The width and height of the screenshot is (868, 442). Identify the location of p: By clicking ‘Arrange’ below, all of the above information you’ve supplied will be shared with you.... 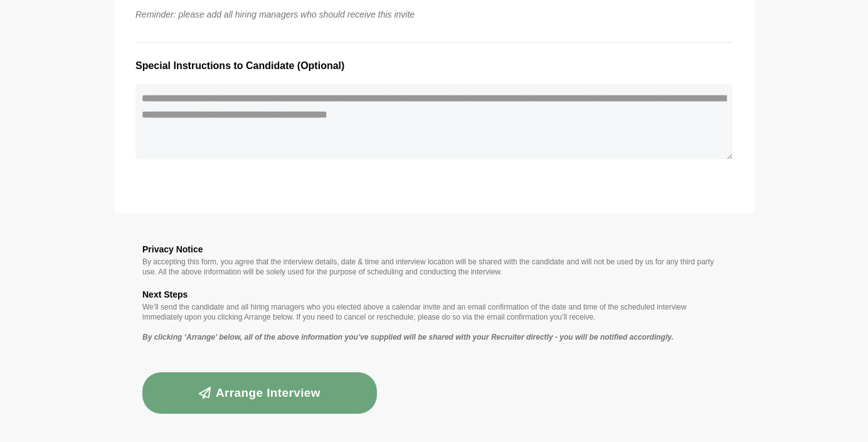
(434, 337).